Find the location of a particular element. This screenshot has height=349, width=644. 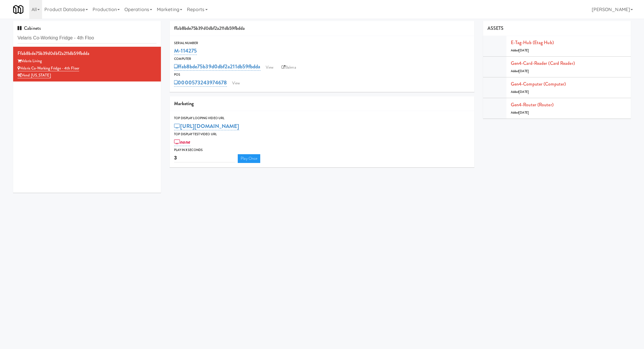

a: 0000573243974678 is located at coordinates (201, 83).